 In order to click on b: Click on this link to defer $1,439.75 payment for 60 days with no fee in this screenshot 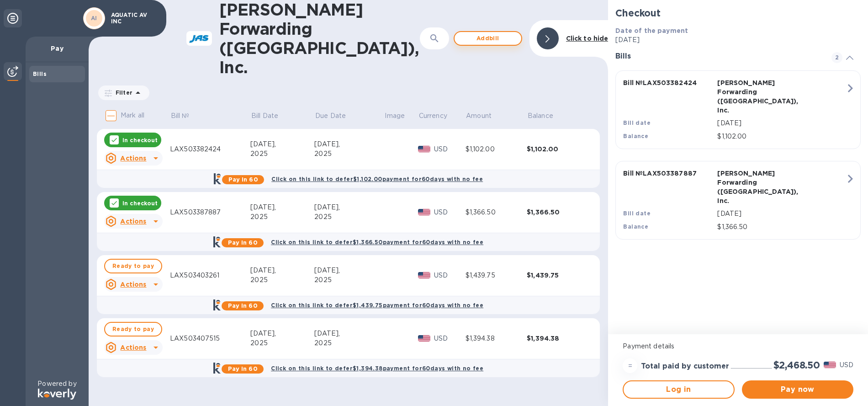, I will do `click(377, 305)`.